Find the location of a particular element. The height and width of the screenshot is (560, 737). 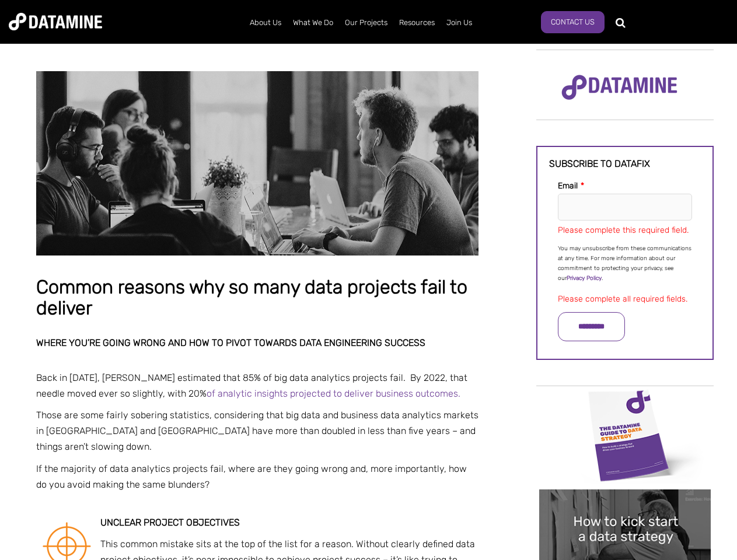

span: Email is located at coordinates (568, 185).